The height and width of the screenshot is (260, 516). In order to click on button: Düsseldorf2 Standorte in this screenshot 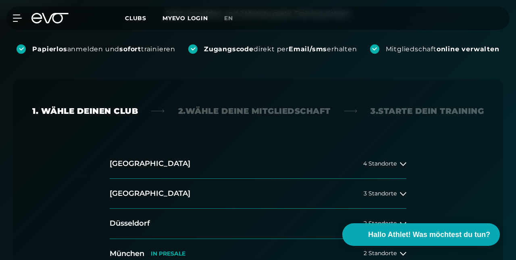, I will do `click(258, 224)`.